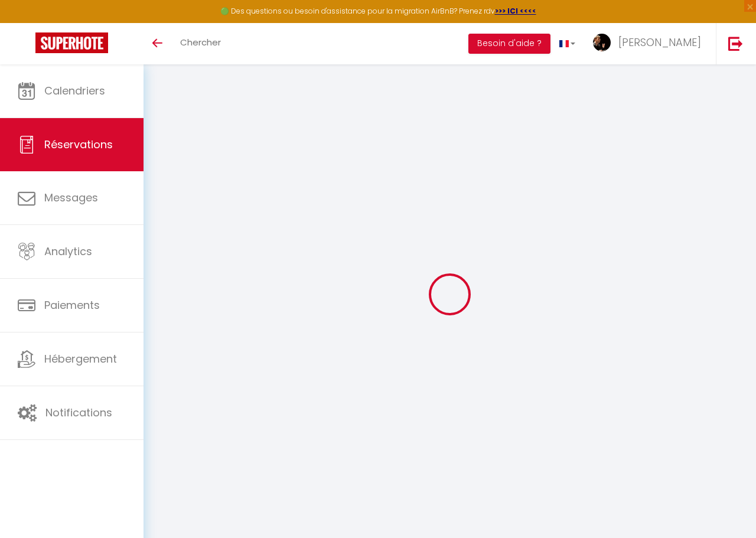 This screenshot has height=538, width=756. What do you see at coordinates (78, 144) in the screenshot?
I see `span: Réservations` at bounding box center [78, 144].